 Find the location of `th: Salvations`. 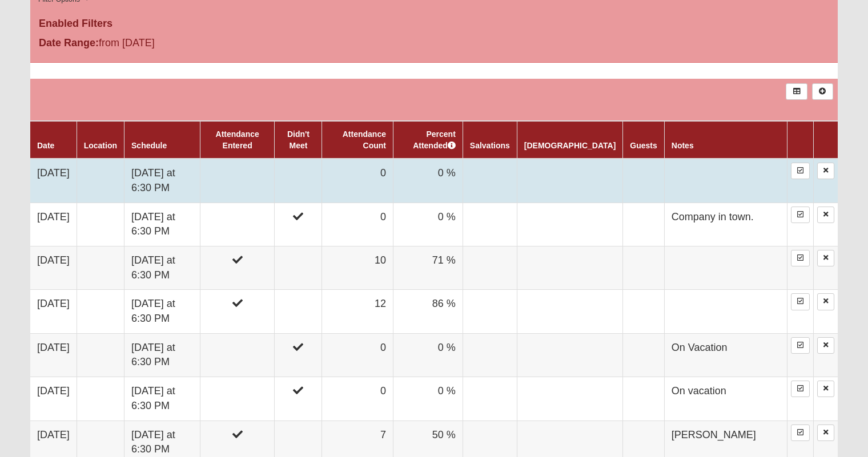

th: Salvations is located at coordinates (489, 140).